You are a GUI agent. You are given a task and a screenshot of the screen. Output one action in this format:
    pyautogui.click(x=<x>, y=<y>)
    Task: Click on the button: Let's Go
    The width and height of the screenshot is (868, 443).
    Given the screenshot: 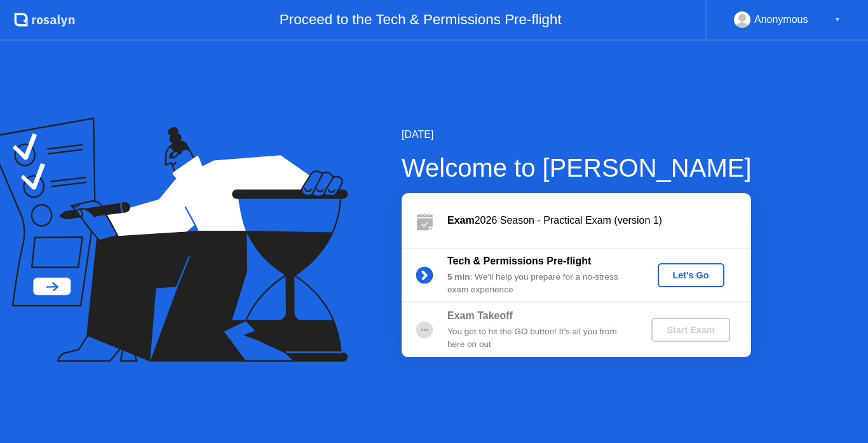 What is the action you would take?
    pyautogui.click(x=690, y=275)
    